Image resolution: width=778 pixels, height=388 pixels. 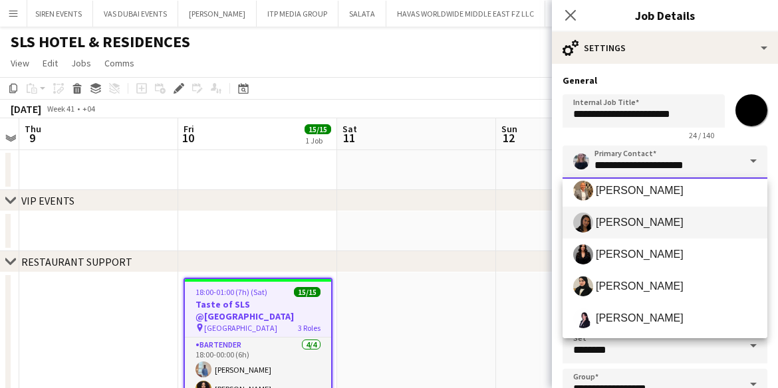 I want to click on div: +04, so click(x=88, y=108).